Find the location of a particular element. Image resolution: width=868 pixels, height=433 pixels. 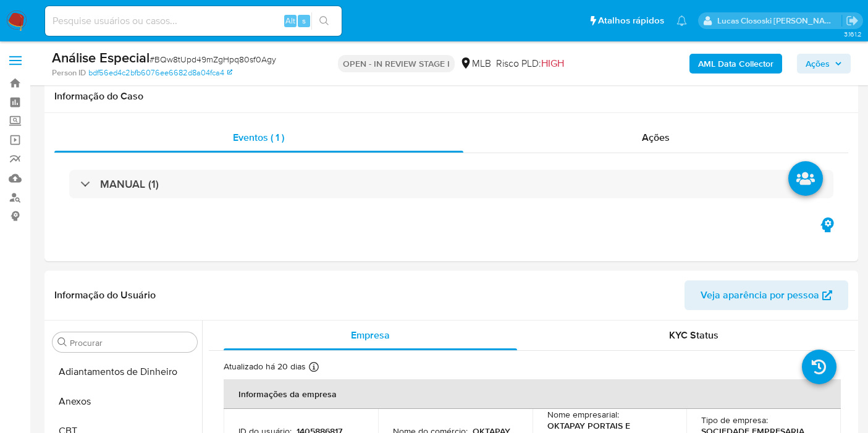

button: Procurar is located at coordinates (62, 342).